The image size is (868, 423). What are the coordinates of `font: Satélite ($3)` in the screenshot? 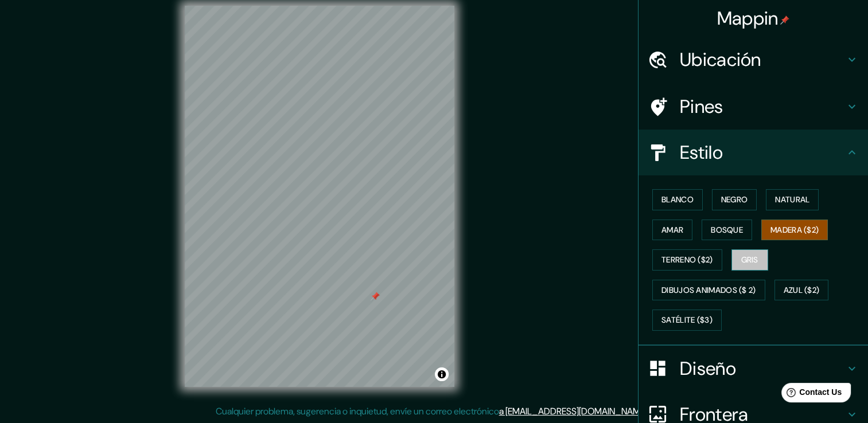 It's located at (687, 320).